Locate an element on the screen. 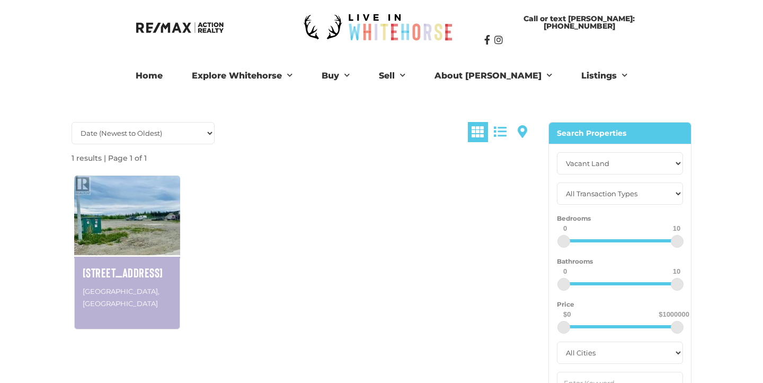  small: Bathrooms is located at coordinates (575, 261).